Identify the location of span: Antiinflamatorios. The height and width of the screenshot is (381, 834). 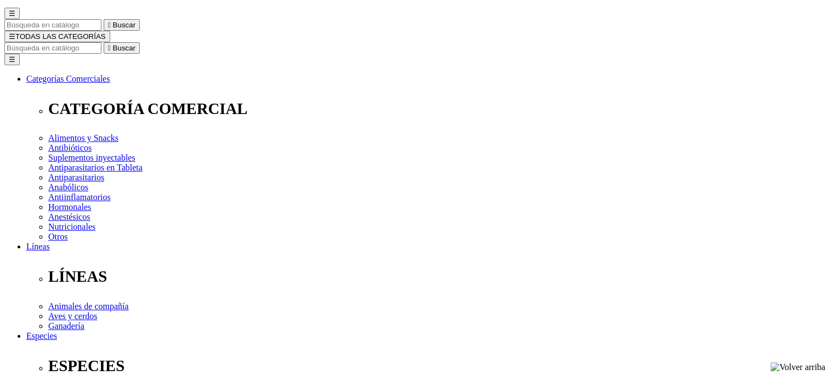
(79, 197).